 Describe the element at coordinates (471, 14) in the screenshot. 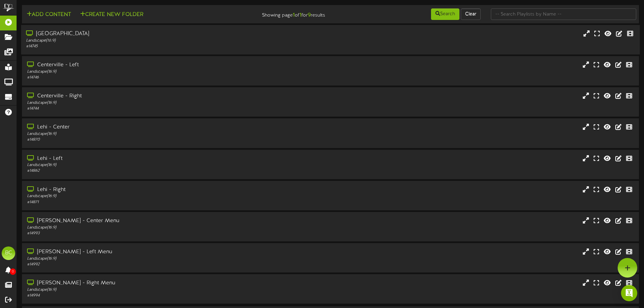

I see `button: Clear` at that location.